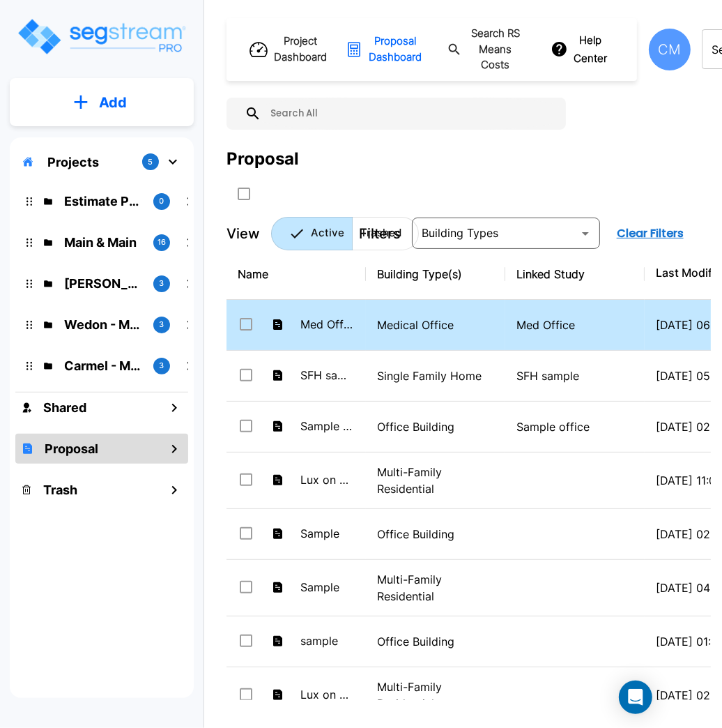 The height and width of the screenshot is (728, 722). I want to click on p: Estimate Property, so click(103, 200).